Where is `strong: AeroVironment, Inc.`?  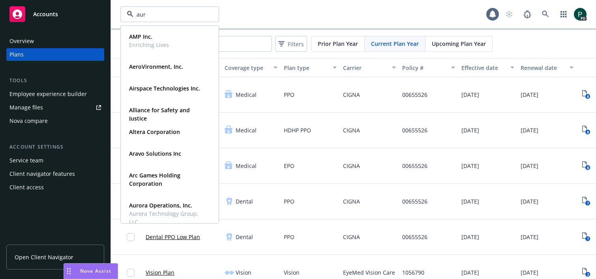
strong: AeroVironment, Inc. is located at coordinates (156, 66).